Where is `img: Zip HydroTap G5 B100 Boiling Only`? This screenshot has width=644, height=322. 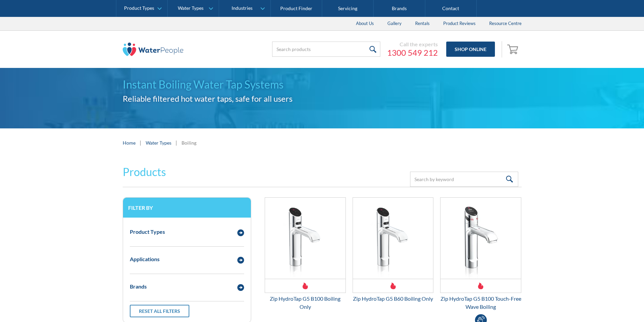 img: Zip HydroTap G5 B100 Boiling Only is located at coordinates (305, 238).